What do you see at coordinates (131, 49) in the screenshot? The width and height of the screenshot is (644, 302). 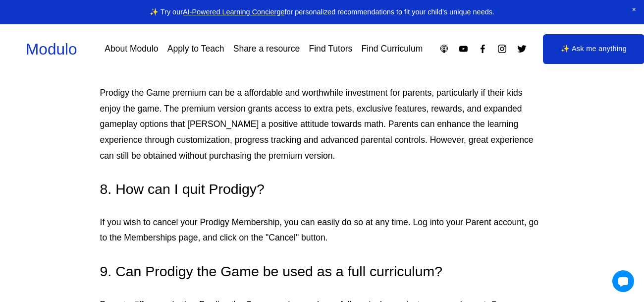 I see `a: About Modulo` at bounding box center [131, 49].